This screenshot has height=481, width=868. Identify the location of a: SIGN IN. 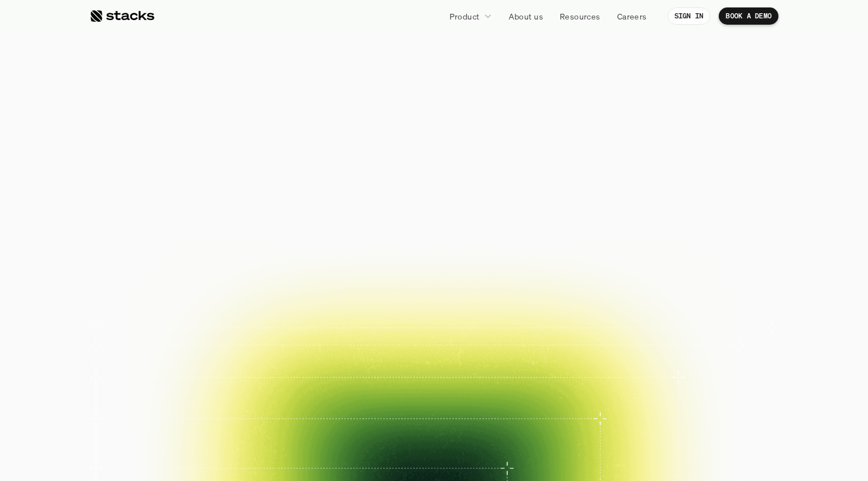
(689, 16).